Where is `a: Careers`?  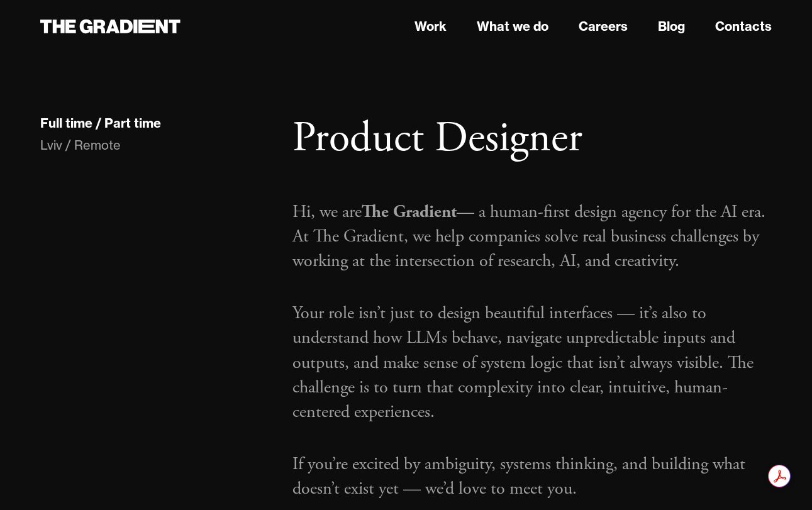 a: Careers is located at coordinates (603, 27).